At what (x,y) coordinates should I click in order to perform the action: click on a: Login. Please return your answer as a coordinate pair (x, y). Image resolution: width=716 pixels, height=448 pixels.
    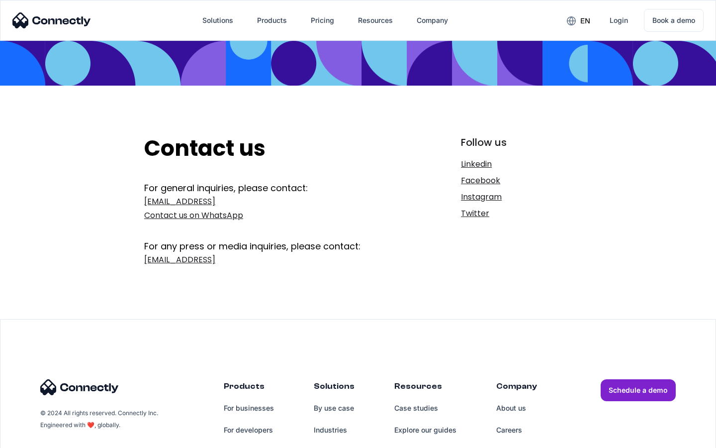
    Looking at the image, I should click on (619, 20).